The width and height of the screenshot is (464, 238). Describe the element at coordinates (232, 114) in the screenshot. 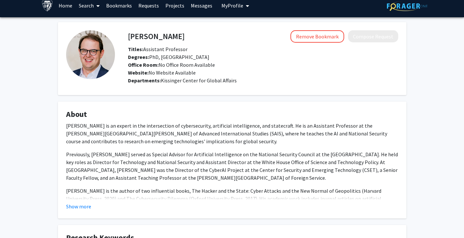

I see `h4: About` at that location.